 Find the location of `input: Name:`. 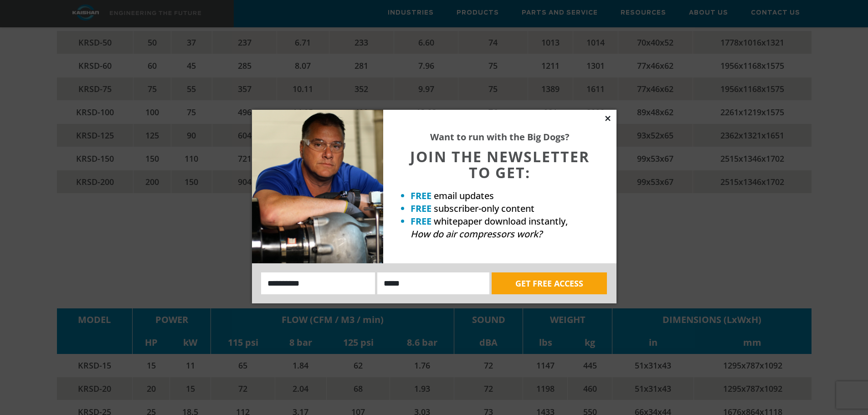

input: Name: is located at coordinates (318, 284).